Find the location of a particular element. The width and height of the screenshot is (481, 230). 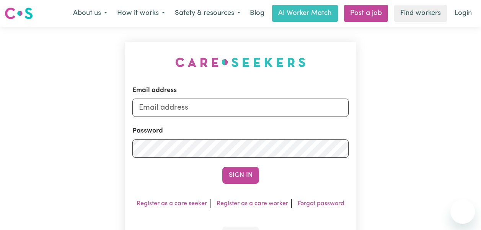

img: Careseekers logo is located at coordinates (19, 13).